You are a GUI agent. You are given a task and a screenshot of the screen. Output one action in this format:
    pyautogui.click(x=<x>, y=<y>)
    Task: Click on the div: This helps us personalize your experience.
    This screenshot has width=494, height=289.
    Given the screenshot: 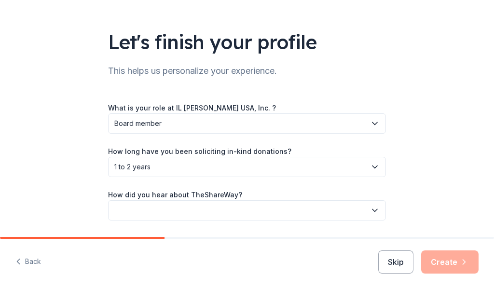 What is the action you would take?
    pyautogui.click(x=247, y=71)
    